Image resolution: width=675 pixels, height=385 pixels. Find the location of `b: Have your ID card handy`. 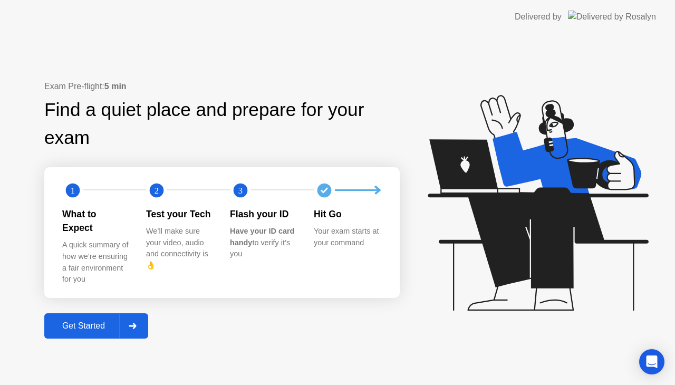

b: Have your ID card handy is located at coordinates (262, 237).